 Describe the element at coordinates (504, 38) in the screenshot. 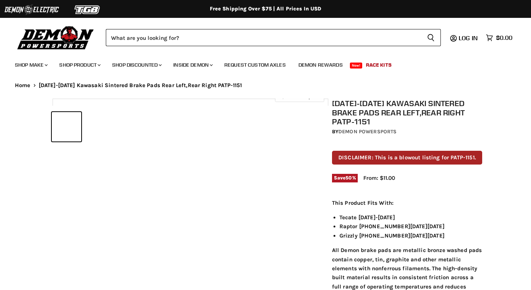

I see `span: $0.00` at that location.